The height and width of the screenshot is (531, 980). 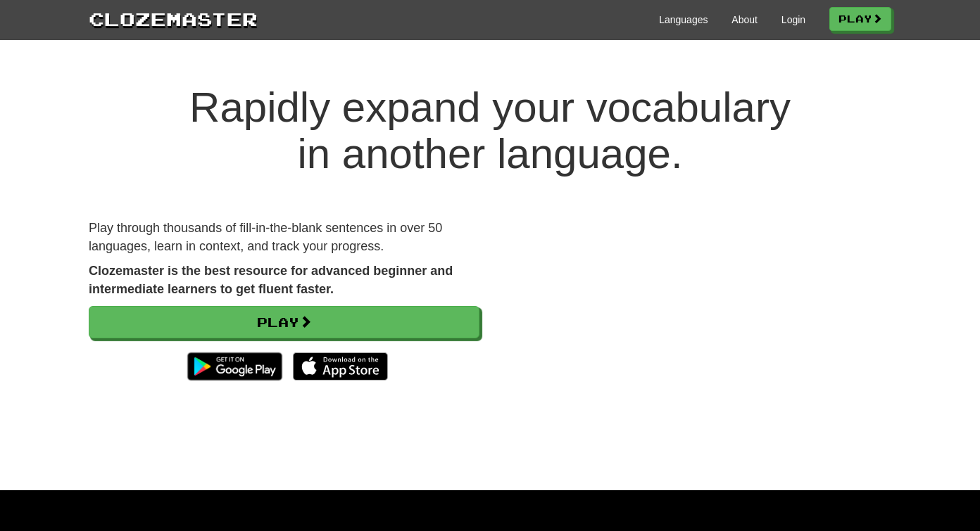 What do you see at coordinates (284, 237) in the screenshot?
I see `p: Play through thousands of fill-in-the-blank sentences in over 50 languages, learn in context, and...` at bounding box center [284, 237].